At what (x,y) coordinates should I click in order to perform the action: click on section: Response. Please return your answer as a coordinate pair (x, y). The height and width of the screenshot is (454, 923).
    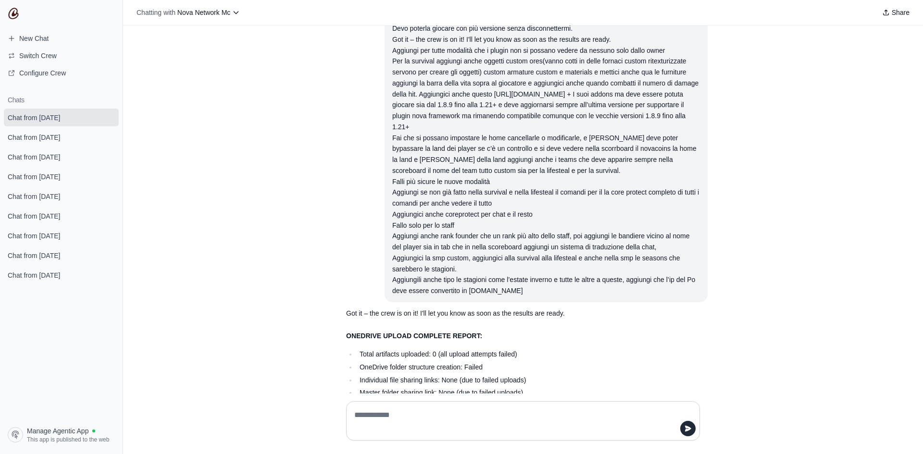
    Looking at the image, I should click on (500, 313).